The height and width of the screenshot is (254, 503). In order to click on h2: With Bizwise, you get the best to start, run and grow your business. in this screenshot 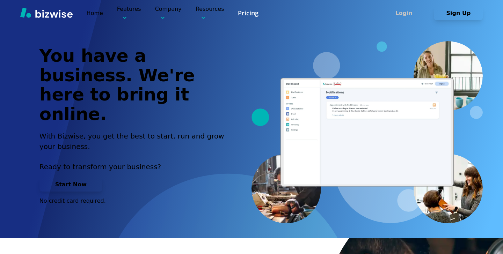, I will do `click(136, 142)`.